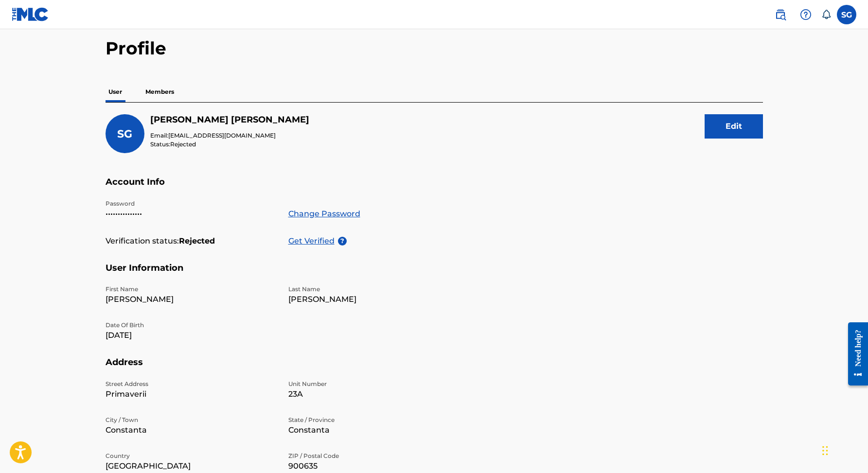 The image size is (868, 473). I want to click on div: Drag, so click(825, 450).